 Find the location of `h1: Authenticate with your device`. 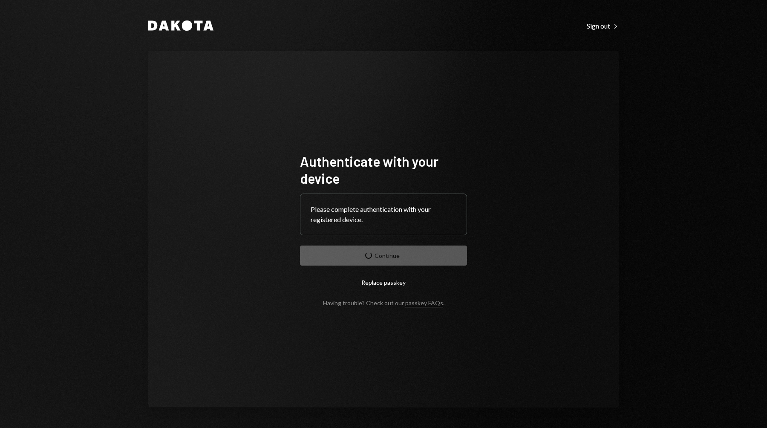

h1: Authenticate with your device is located at coordinates (383, 170).